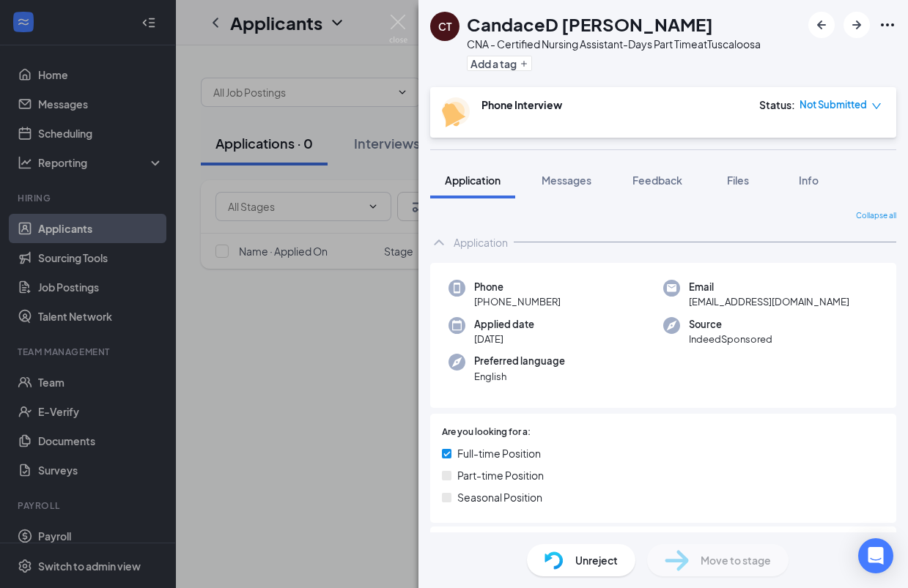  Describe the element at coordinates (730, 339) in the screenshot. I see `span: IndeedSponsored` at that location.